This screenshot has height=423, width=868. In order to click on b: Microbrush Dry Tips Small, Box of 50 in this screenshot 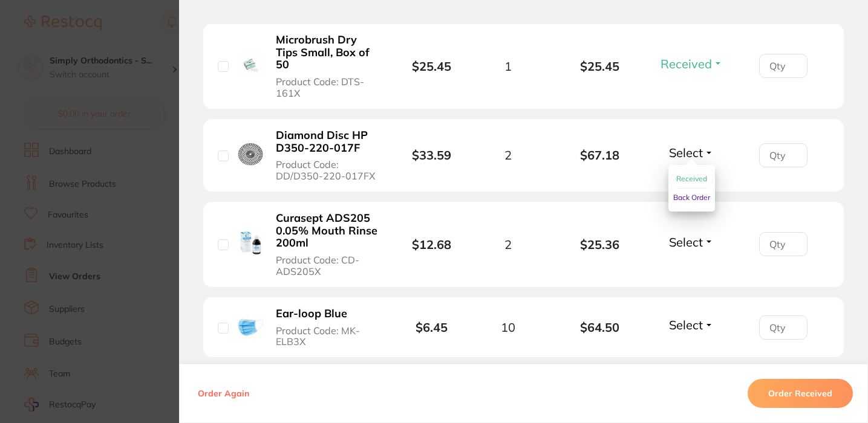, I will do `click(327, 52)`.